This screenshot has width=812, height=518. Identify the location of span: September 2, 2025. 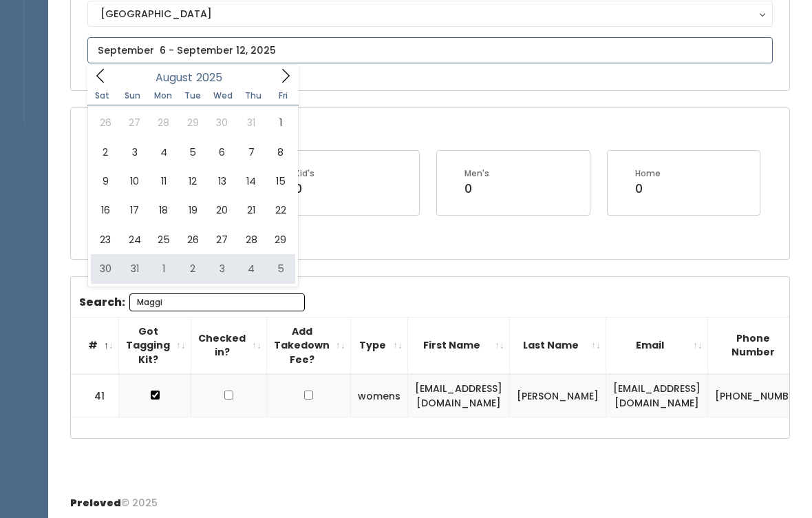
(192, 269).